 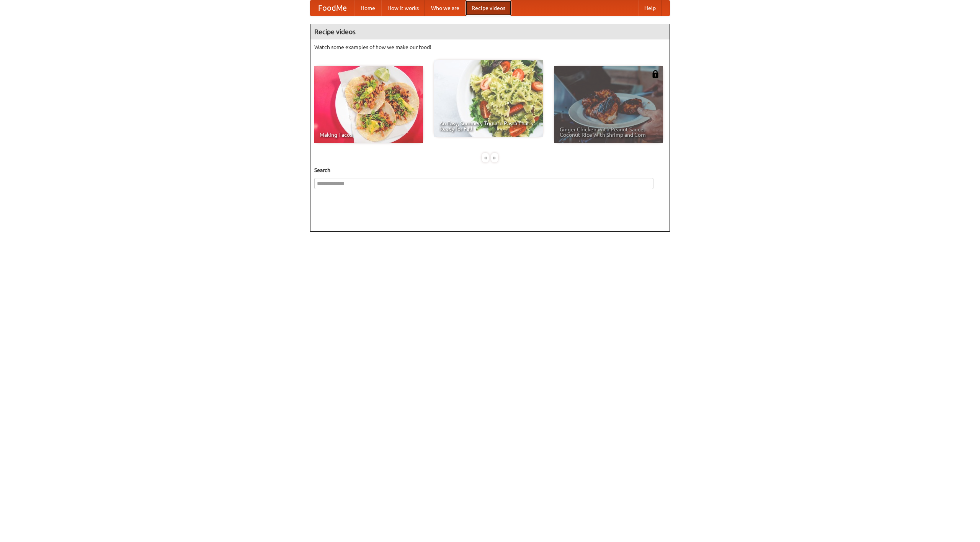 What do you see at coordinates (403, 8) in the screenshot?
I see `a: How it works` at bounding box center [403, 8].